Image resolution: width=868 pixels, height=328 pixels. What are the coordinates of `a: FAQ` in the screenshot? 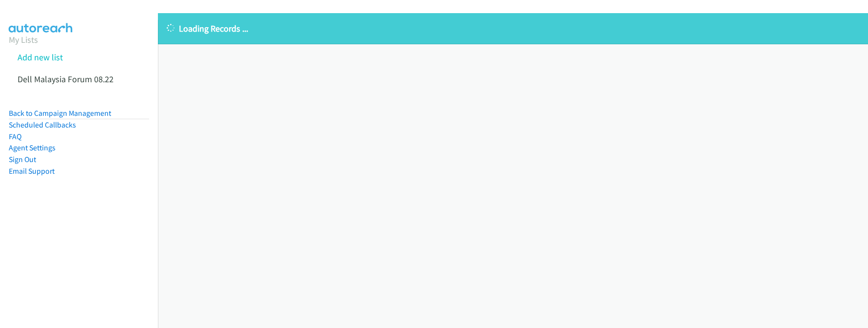 It's located at (15, 136).